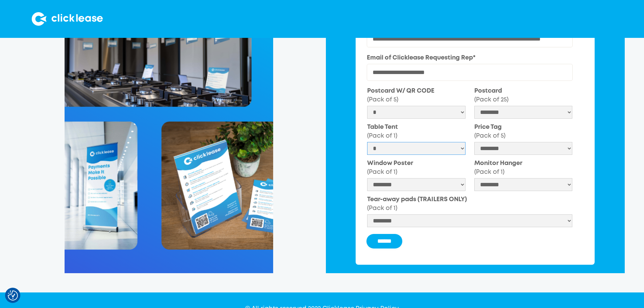 Image resolution: width=644 pixels, height=308 pixels. Describe the element at coordinates (523, 96) in the screenshot. I see `label: Postcard` at that location.